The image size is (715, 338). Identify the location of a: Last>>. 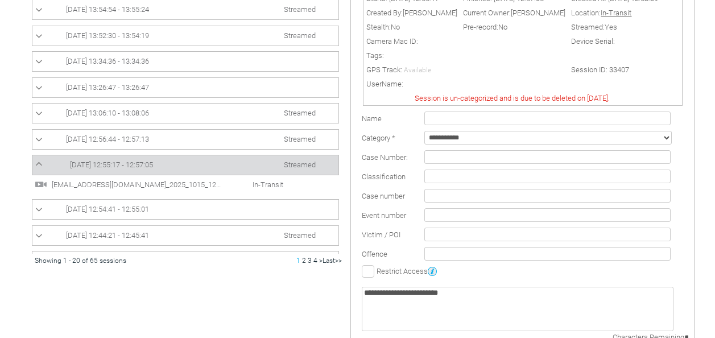
(332, 261).